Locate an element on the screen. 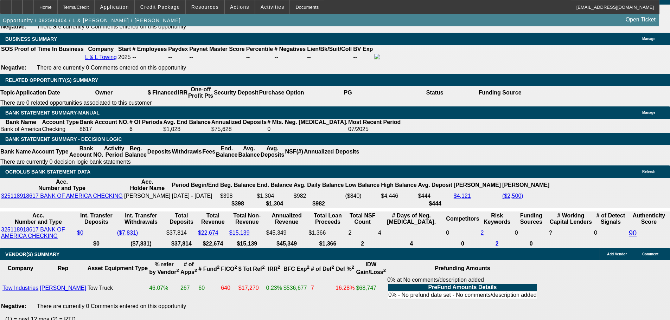  th: Proof of Time In Business is located at coordinates (49, 49).